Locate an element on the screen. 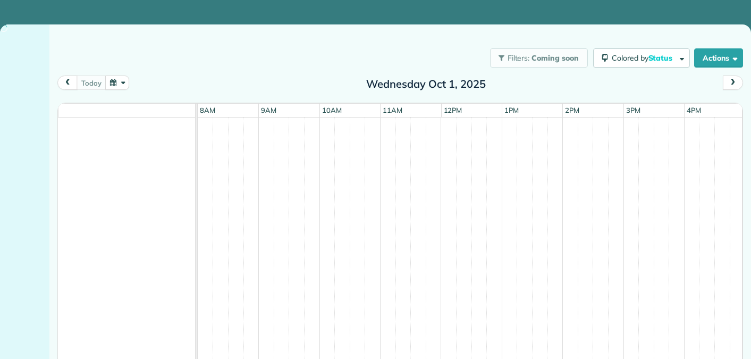 The height and width of the screenshot is (359, 751). span: 4pm is located at coordinates (694, 110).